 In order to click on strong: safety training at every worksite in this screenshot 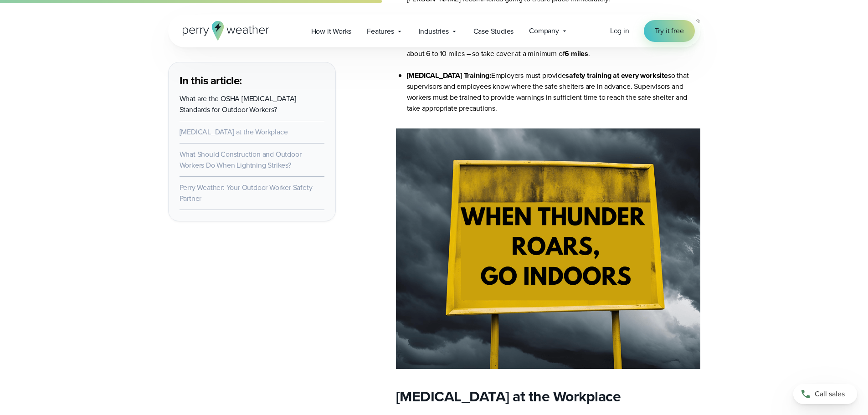, I will do `click(616, 75)`.